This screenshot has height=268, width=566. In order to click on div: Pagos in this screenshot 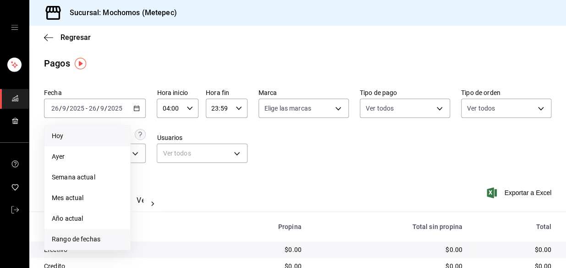, I will do `click(57, 63)`.